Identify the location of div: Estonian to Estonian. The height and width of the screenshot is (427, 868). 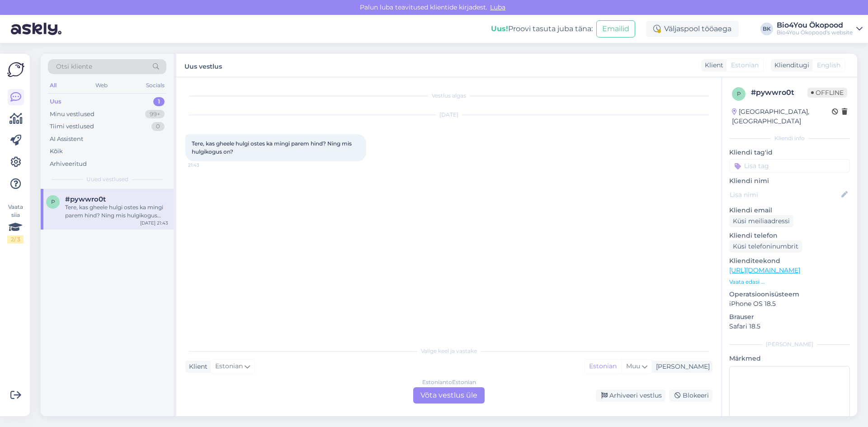
(449, 382).